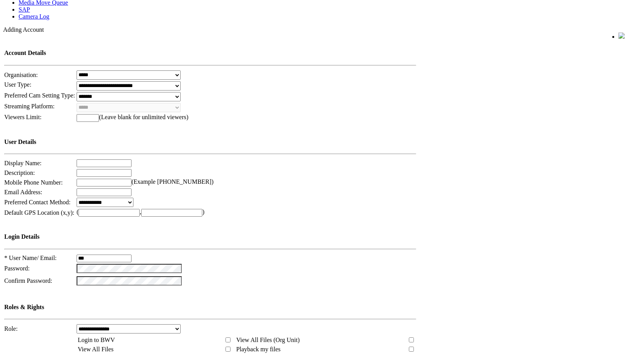  What do you see at coordinates (28, 280) in the screenshot?
I see `span: Confirm Password:` at bounding box center [28, 280].